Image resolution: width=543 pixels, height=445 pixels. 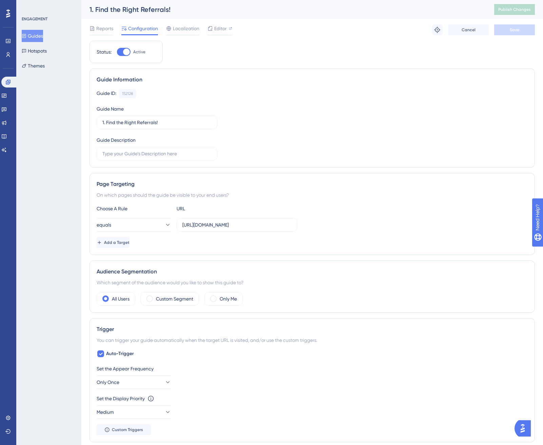 What do you see at coordinates (127, 94) in the screenshot?
I see `div: 152128` at bounding box center [127, 94].